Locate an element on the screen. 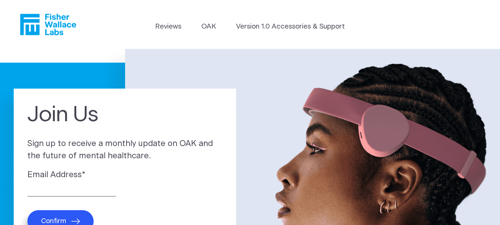  p: Sign up to receive a monthly update on OAK and the future of mental healthcare. is located at coordinates (125, 149).